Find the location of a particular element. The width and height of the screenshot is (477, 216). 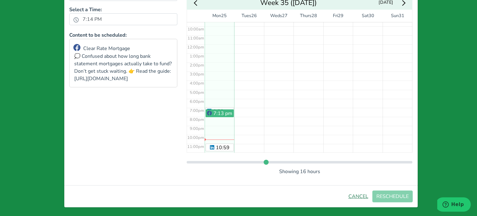

span: 10:00am is located at coordinates (196, 29).